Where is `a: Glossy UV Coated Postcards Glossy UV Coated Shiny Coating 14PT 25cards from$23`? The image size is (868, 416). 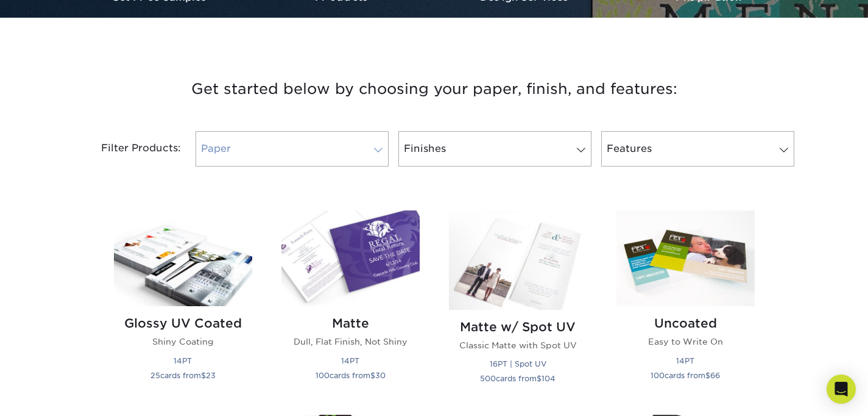
a: Glossy UV Coated Postcards Glossy UV Coated Shiny Coating 14PT 25cards from$23 is located at coordinates (183, 305).